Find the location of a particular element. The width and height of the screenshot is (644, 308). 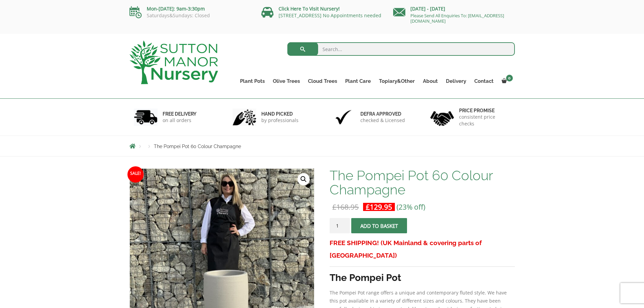

p: Saturdays&Sundays: Closed is located at coordinates (190, 15).